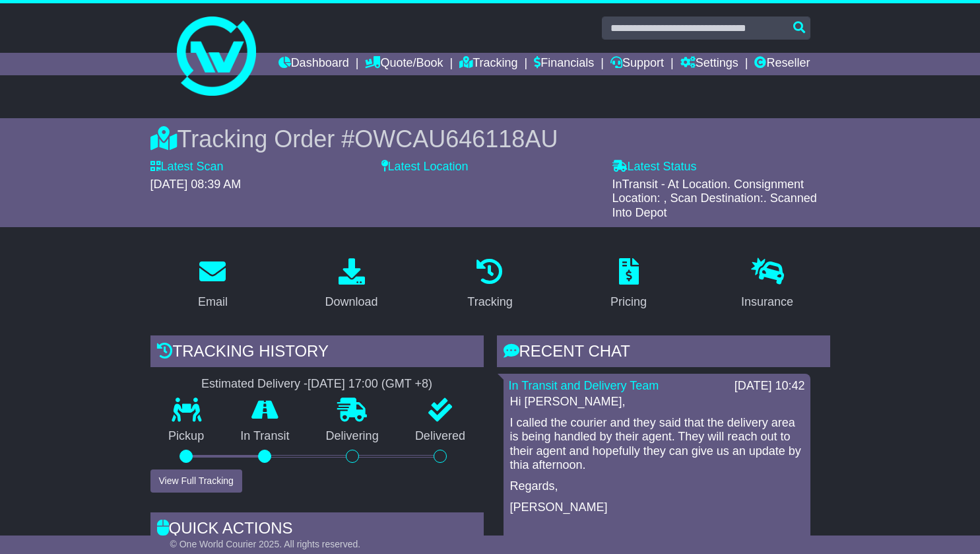  Describe the element at coordinates (663, 353) in the screenshot. I see `div: RECENT CHAT` at that location.